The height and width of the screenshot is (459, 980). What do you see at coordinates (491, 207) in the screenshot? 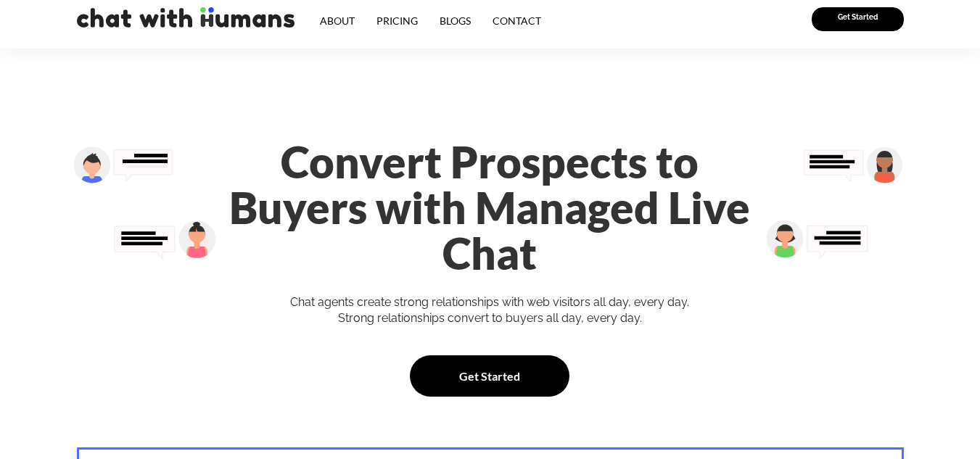
I see `h1: Convert Prospects to Buyers with Managed Live Chat` at bounding box center [491, 207].